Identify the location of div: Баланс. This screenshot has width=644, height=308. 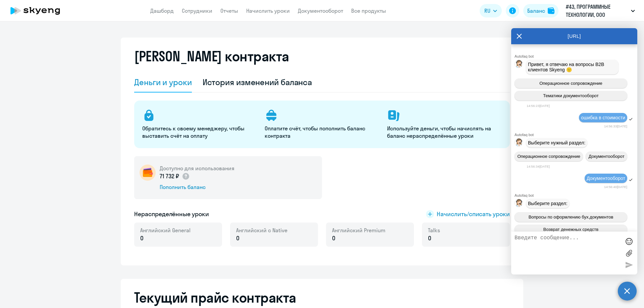
(536, 11).